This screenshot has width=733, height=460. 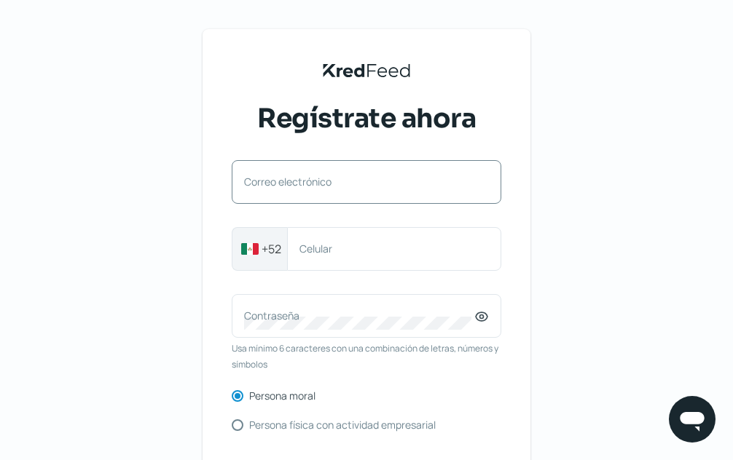 What do you see at coordinates (271, 249) in the screenshot?
I see `span: +52` at bounding box center [271, 249].